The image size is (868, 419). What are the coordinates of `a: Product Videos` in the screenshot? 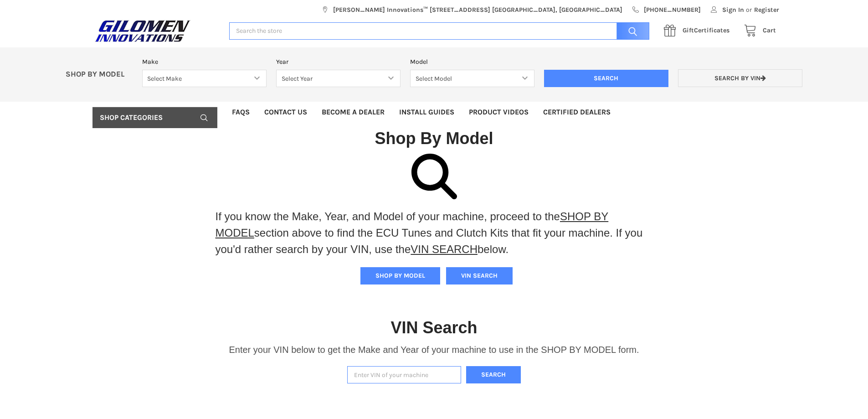 It's located at (498, 112).